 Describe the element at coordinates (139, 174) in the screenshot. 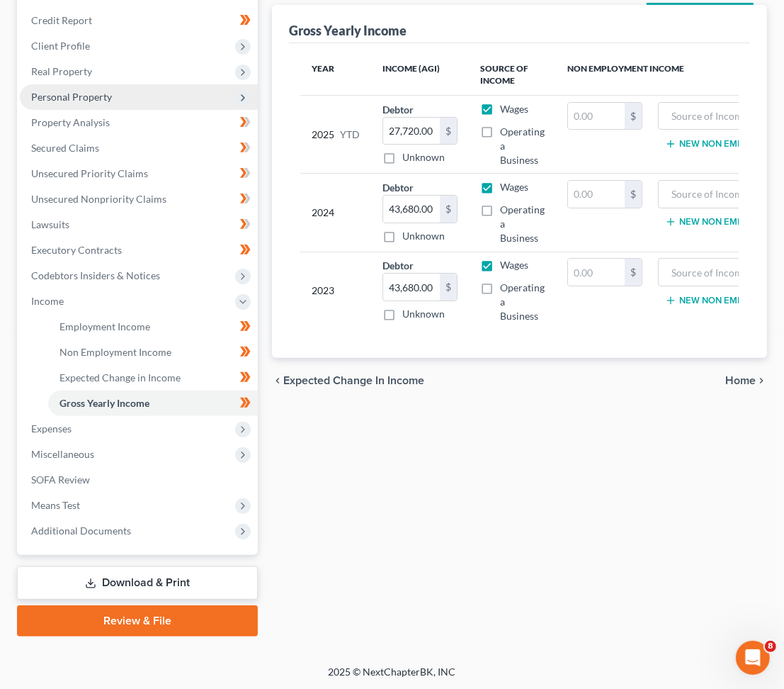

I see `a: Unsecured Priority Claims` at that location.